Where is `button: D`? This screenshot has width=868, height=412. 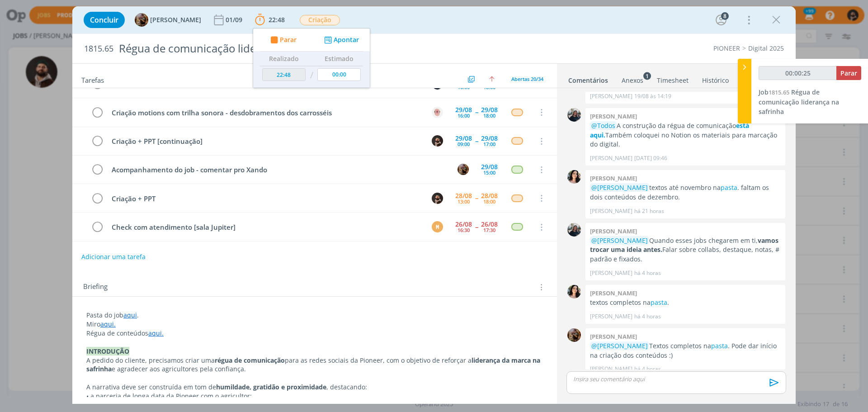
button: D is located at coordinates (437, 198).